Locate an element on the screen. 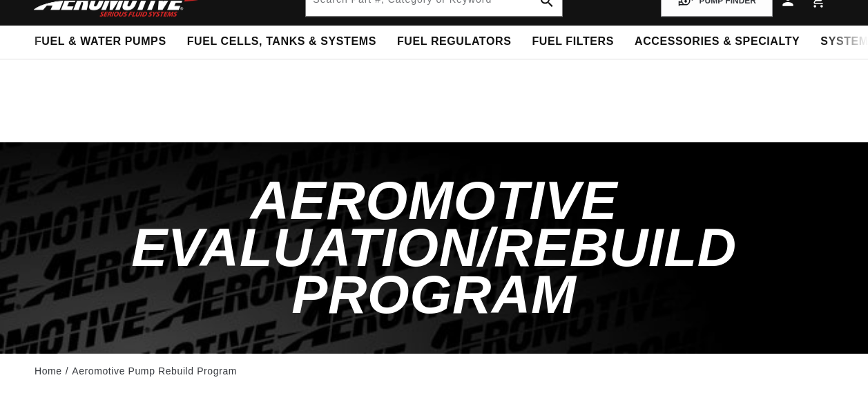 The width and height of the screenshot is (868, 400). span: Fuel Cells, Tanks & Systems is located at coordinates (282, 42).